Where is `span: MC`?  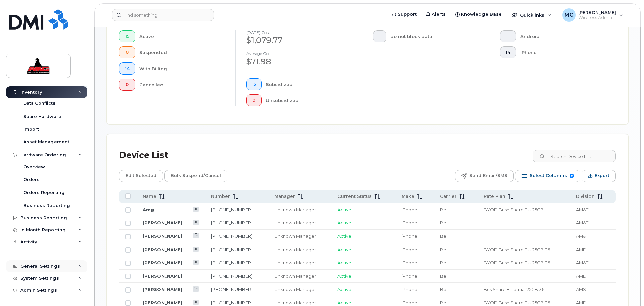 span: MC is located at coordinates (569, 15).